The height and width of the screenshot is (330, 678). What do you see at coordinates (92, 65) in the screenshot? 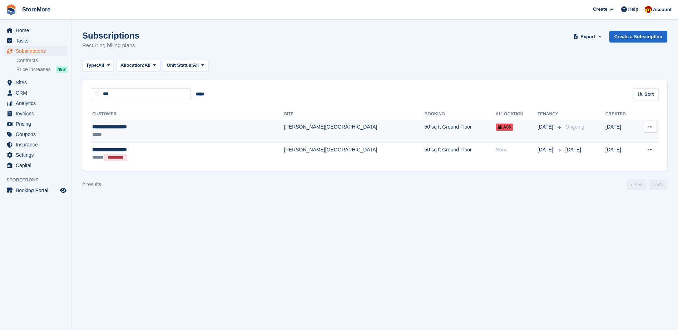
I see `span: Type:` at bounding box center [92, 65].